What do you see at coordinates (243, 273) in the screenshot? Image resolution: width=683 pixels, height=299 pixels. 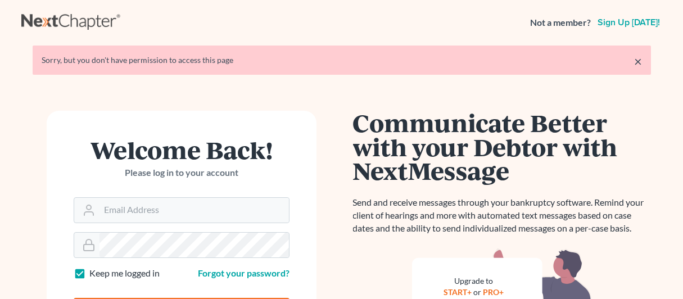 I see `a: Forgot your password?` at bounding box center [243, 273].